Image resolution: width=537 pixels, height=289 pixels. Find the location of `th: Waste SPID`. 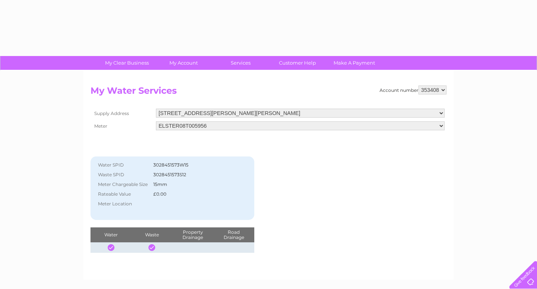

th: Waste SPID is located at coordinates (123, 175).